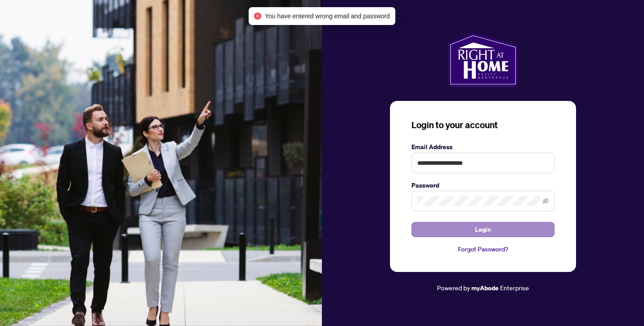 The height and width of the screenshot is (326, 644). What do you see at coordinates (483, 185) in the screenshot?
I see `label: Password` at bounding box center [483, 185].